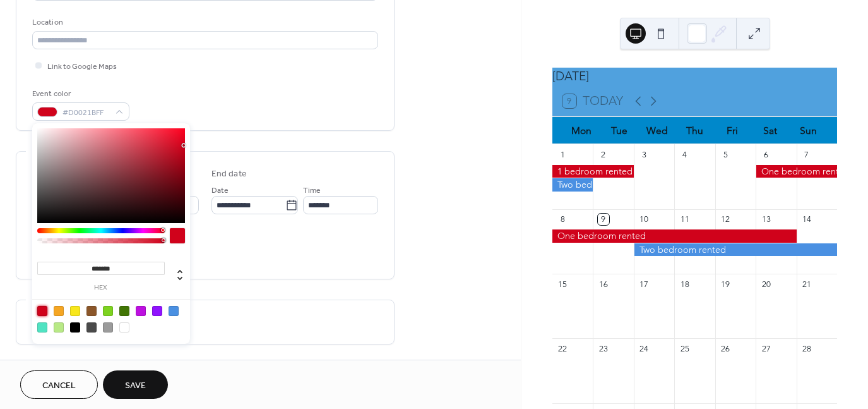 The image size is (868, 409). I want to click on div: #B8E986, so click(58, 327).